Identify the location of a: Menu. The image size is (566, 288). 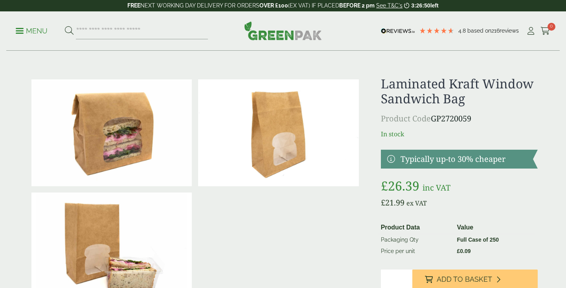
(31, 30).